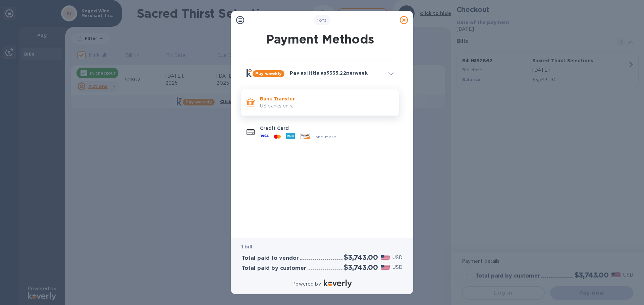 Image resolution: width=644 pixels, height=305 pixels. What do you see at coordinates (327, 128) in the screenshot?
I see `p: Credit Card` at bounding box center [327, 128].